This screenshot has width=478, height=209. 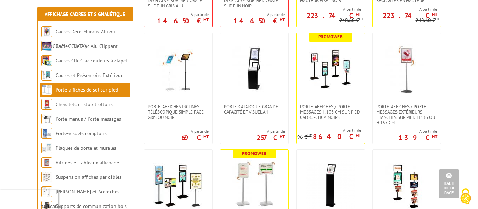 What do you see at coordinates (254, 109) in the screenshot?
I see `span: Porte-Catalogue grande capacité et Visuel A4` at bounding box center [254, 109].